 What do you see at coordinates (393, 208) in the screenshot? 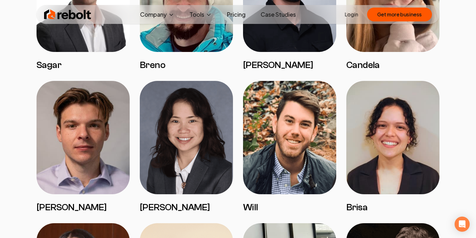
I see `h3: Brisa` at bounding box center [393, 208].